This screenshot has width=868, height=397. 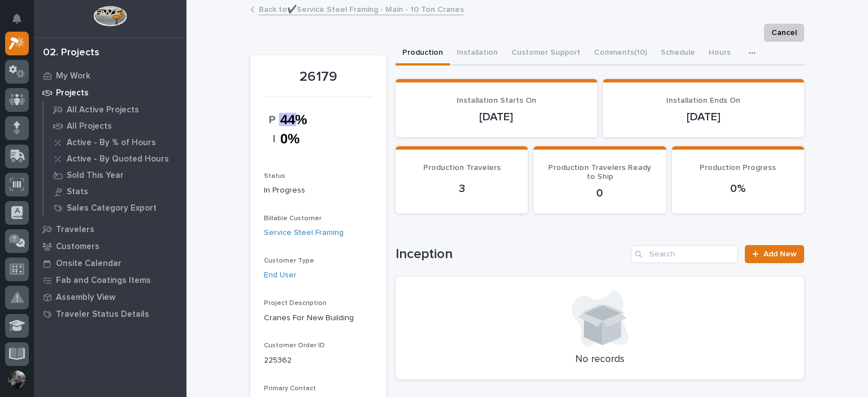 What do you see at coordinates (361, 8) in the screenshot?
I see `a: Back to✔️Service Steel Framing - Main - 10 Ton Cranes` at bounding box center [361, 8].